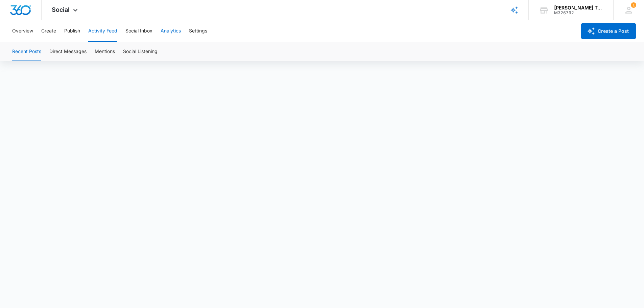 The width and height of the screenshot is (644, 308). Describe the element at coordinates (634, 5) in the screenshot. I see `span: 1` at that location.